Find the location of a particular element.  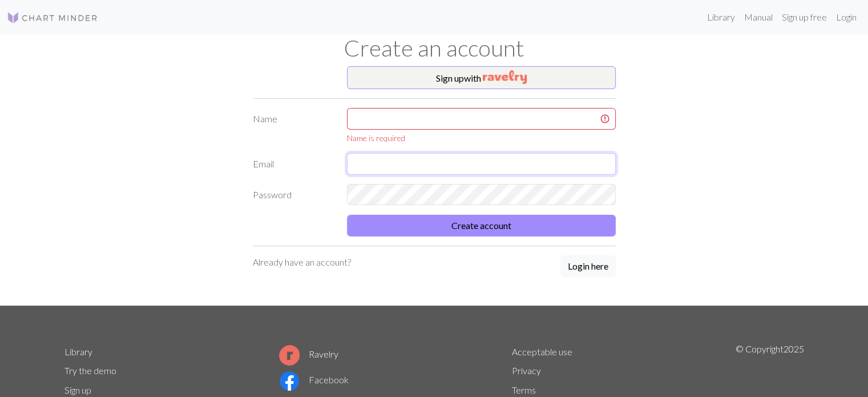

label: Email is located at coordinates (293, 164).